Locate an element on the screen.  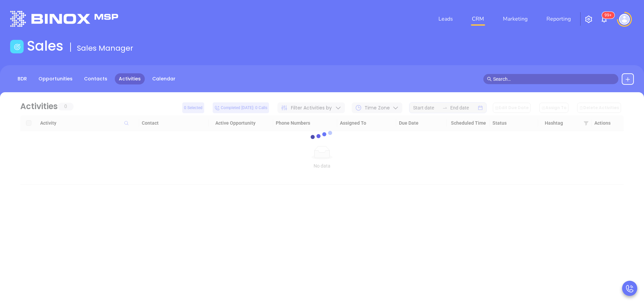
img: logo is located at coordinates (64, 18).